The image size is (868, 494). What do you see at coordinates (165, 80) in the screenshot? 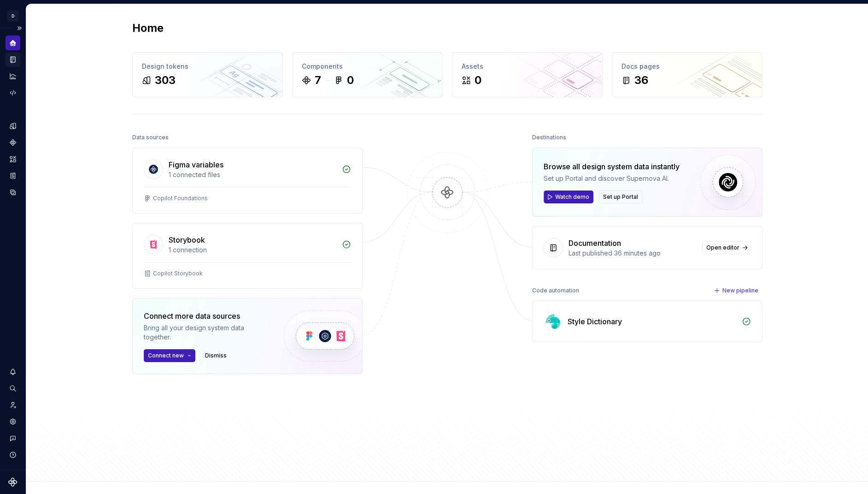
I see `div: 303` at bounding box center [165, 80].